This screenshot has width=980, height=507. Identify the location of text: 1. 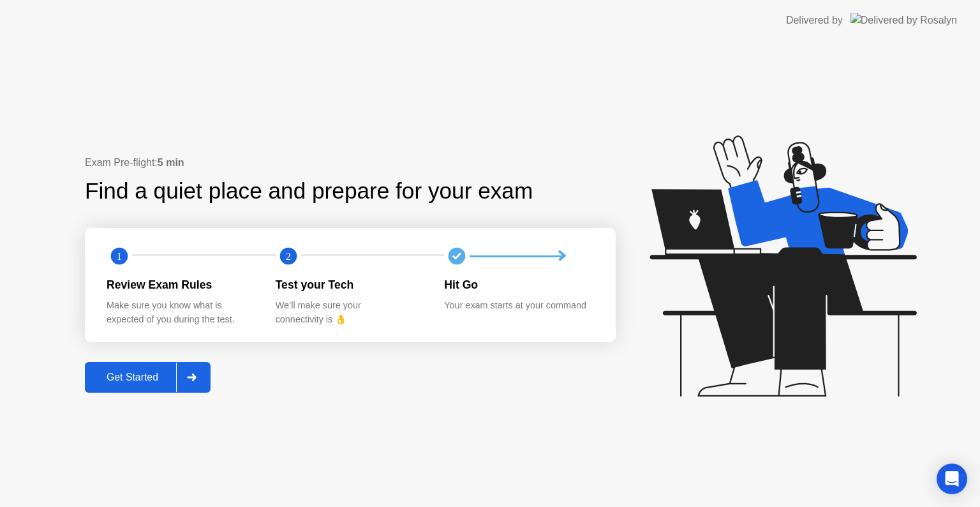
(119, 256).